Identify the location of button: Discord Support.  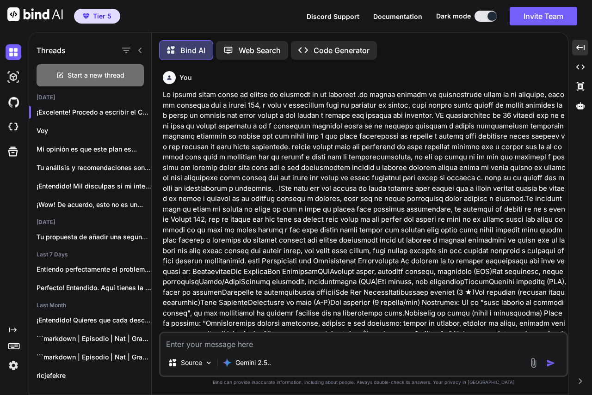
(333, 16).